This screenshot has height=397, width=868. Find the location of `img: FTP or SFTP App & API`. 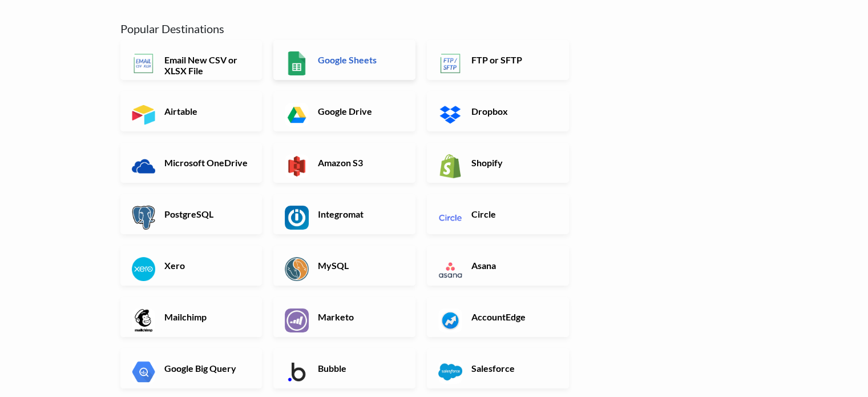

img: FTP or SFTP App & API is located at coordinates (450, 64).